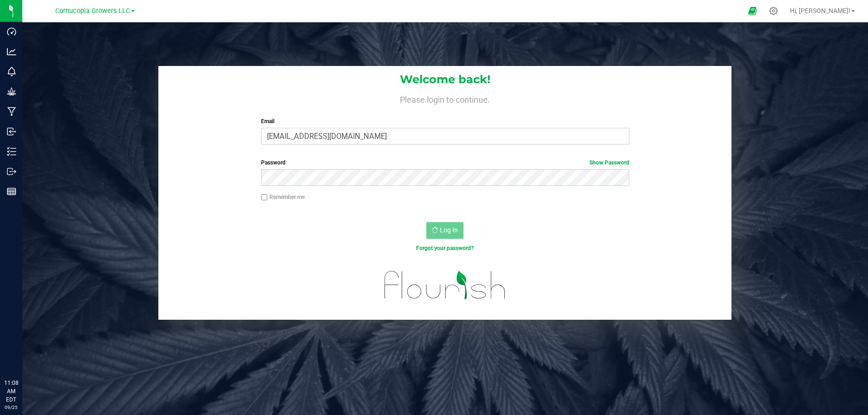 The image size is (868, 415). I want to click on h4: Please login to continue., so click(445, 99).